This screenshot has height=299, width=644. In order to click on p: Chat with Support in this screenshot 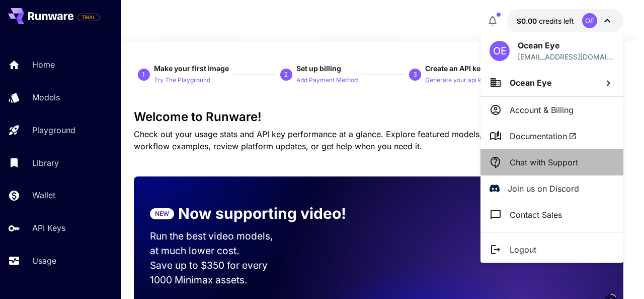, I will do `click(544, 162)`.